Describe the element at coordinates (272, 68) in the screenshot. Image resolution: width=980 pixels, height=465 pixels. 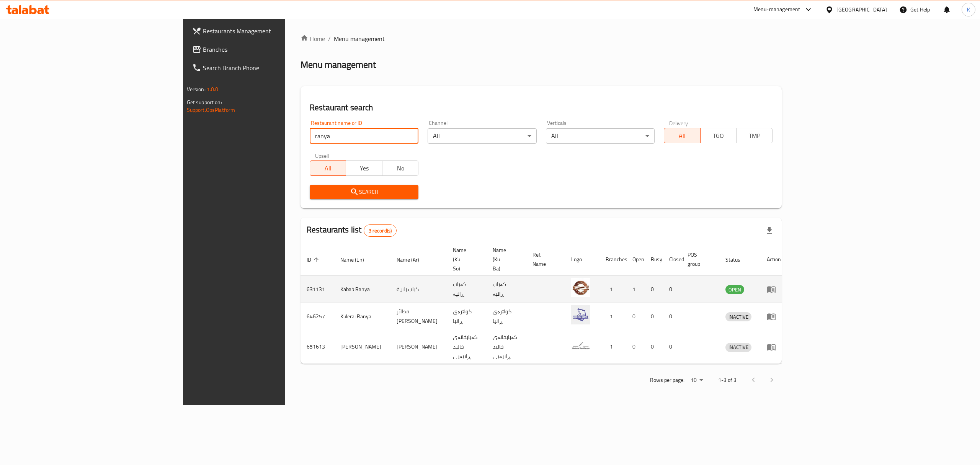
I see `span: Search Branch Phone` at that location.